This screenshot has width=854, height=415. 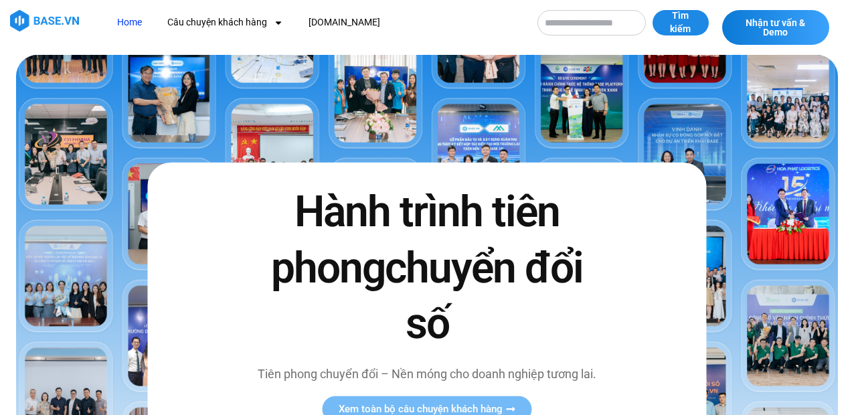 I want to click on button: Tìm kiếm, so click(x=681, y=23).